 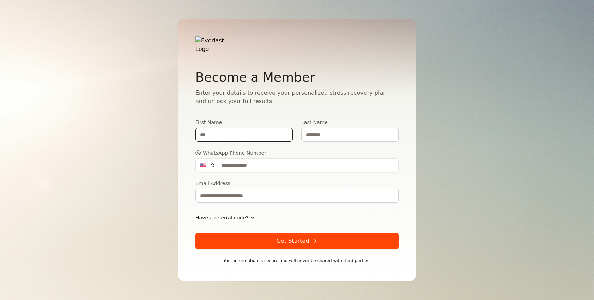 What do you see at coordinates (297, 183) in the screenshot?
I see `label: Email Address` at bounding box center [297, 183].